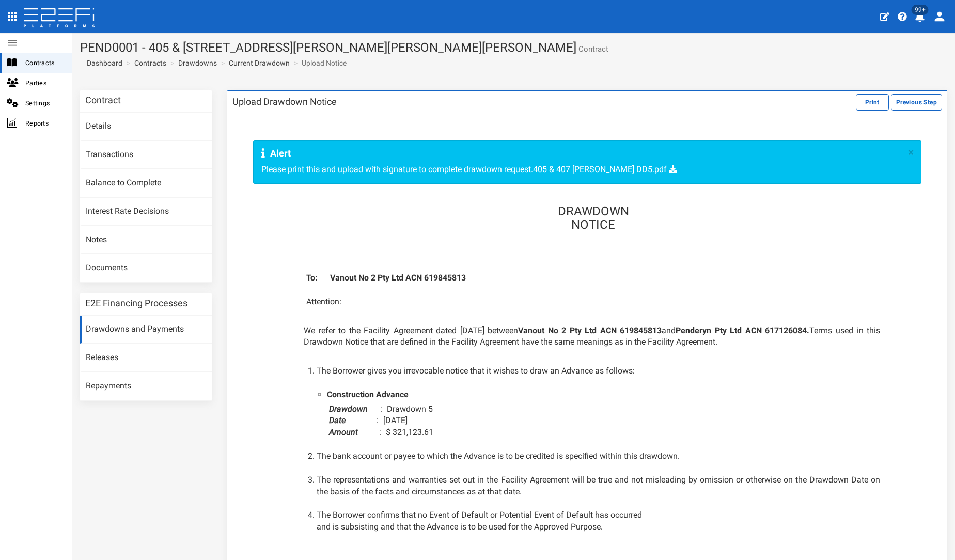  What do you see at coordinates (368, 394) in the screenshot?
I see `li: Construction Advance` at bounding box center [368, 394].